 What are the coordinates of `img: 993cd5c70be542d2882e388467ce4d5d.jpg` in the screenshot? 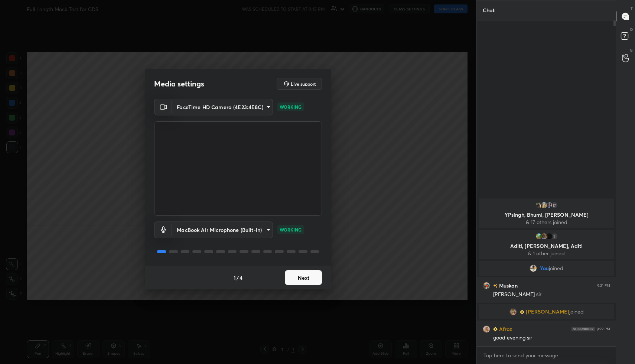 It's located at (544, 237).